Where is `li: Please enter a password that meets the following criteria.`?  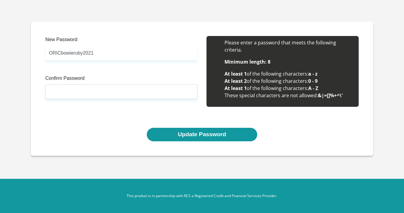
li: Please enter a password that meets the following criteria. is located at coordinates (289, 46).